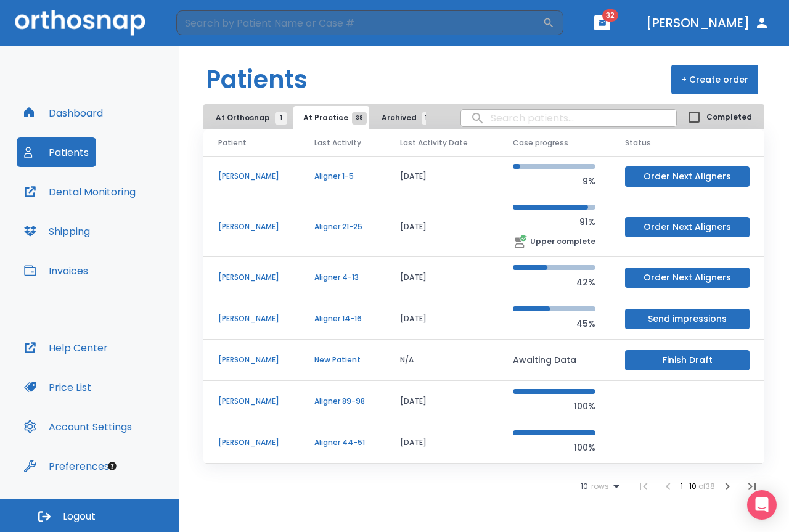  Describe the element at coordinates (611, 15) in the screenshot. I see `span: 32` at that location.